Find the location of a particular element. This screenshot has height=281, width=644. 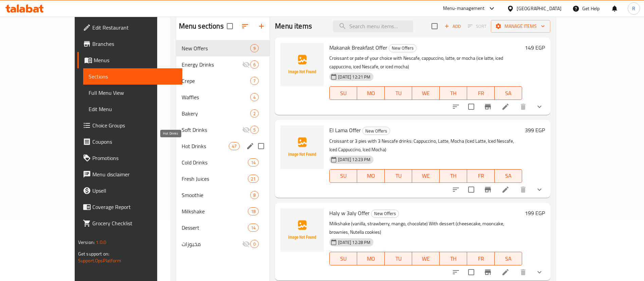

span: Branches is located at coordinates (134, 44).